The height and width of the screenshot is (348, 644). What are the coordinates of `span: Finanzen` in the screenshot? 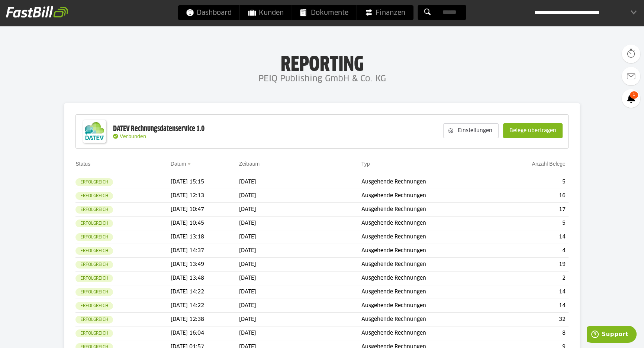 It's located at (385, 13).